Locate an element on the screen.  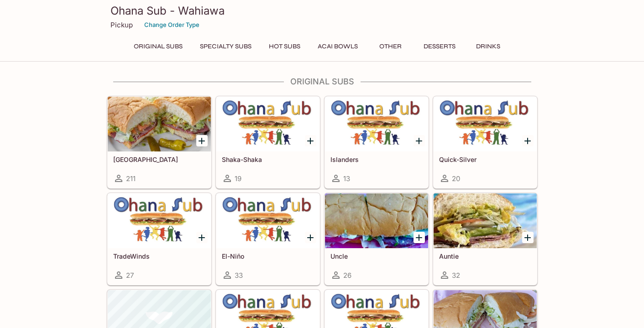
a: Islanders13 is located at coordinates (377, 142).